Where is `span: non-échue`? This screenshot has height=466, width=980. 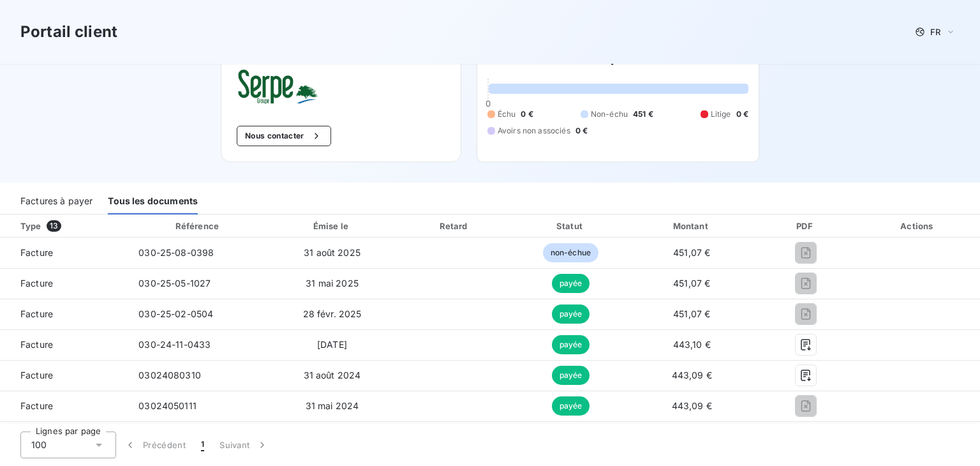 span: non-échue is located at coordinates (570, 253).